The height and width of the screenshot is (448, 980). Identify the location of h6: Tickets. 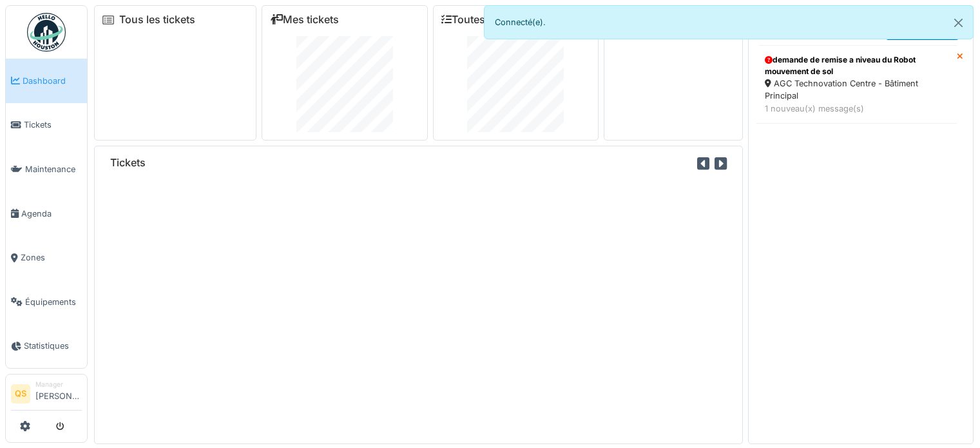
(128, 162).